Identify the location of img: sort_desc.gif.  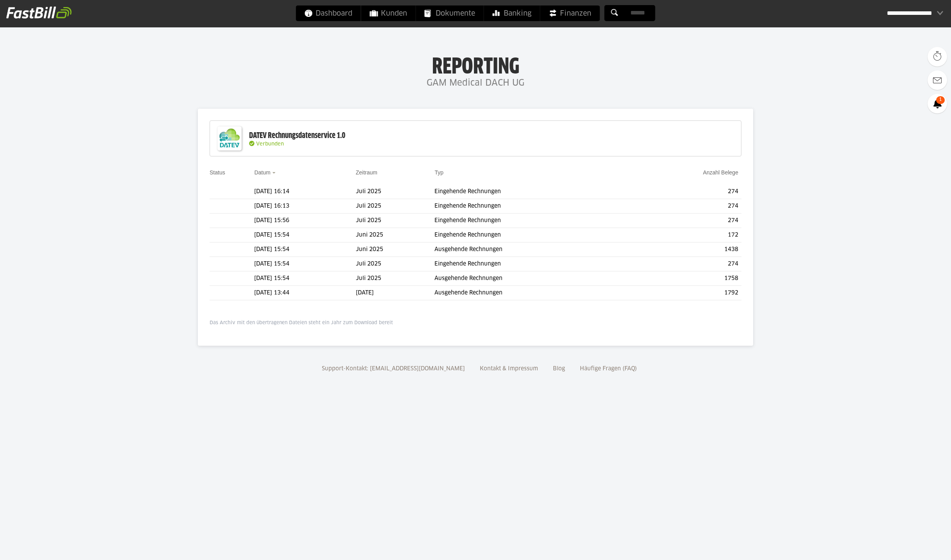
(274, 173).